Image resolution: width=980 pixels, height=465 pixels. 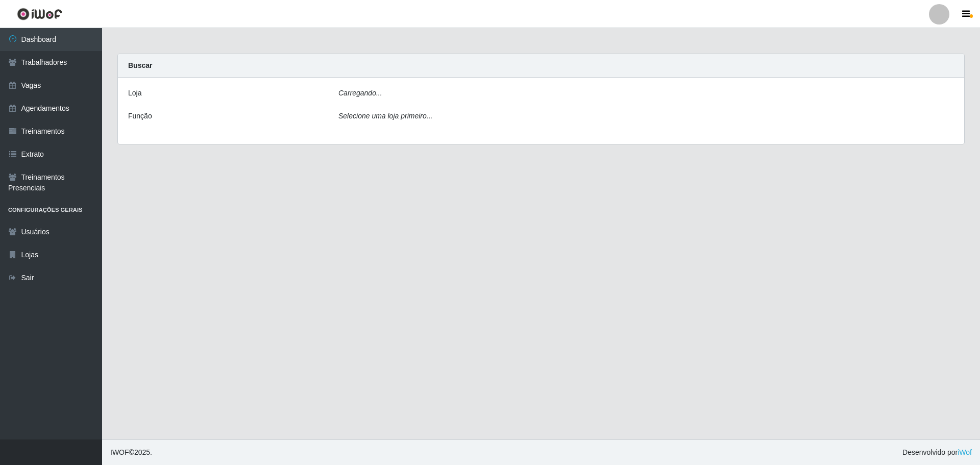 What do you see at coordinates (134, 93) in the screenshot?
I see `label: Loja` at bounding box center [134, 93].